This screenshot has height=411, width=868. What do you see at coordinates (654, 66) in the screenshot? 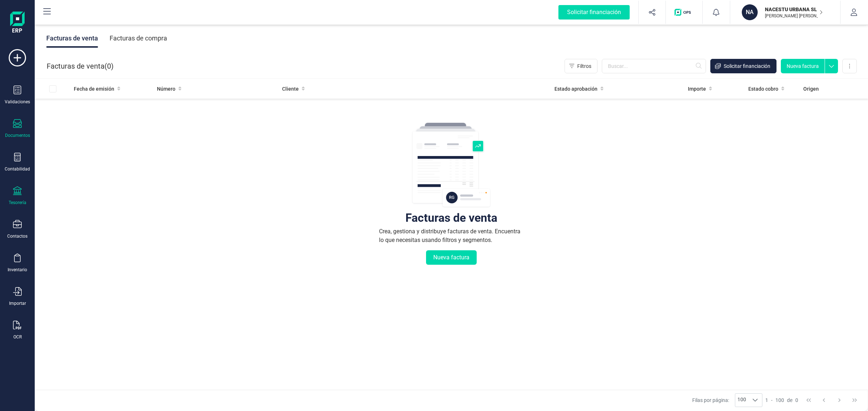
I see `input: Buscar...` at bounding box center [654, 66].